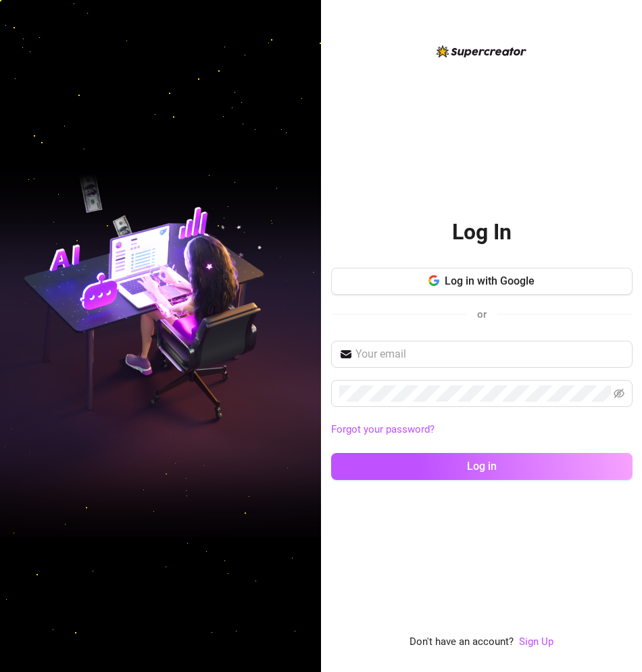  I want to click on span: or, so click(482, 314).